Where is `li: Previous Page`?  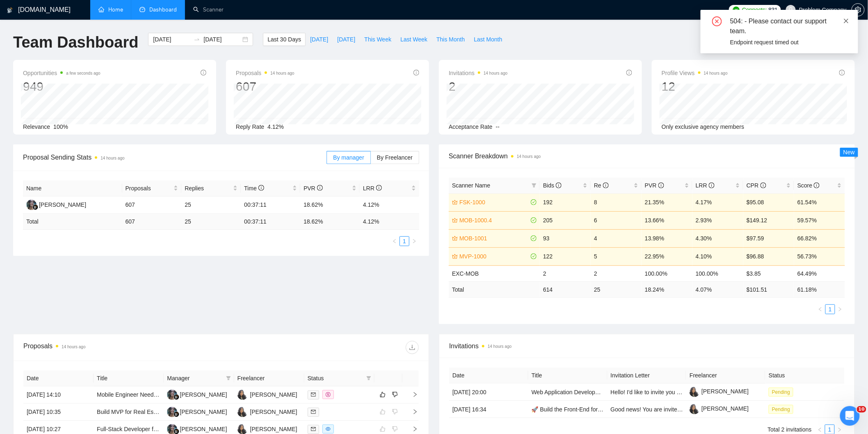 li: Previous Page is located at coordinates (395, 241).